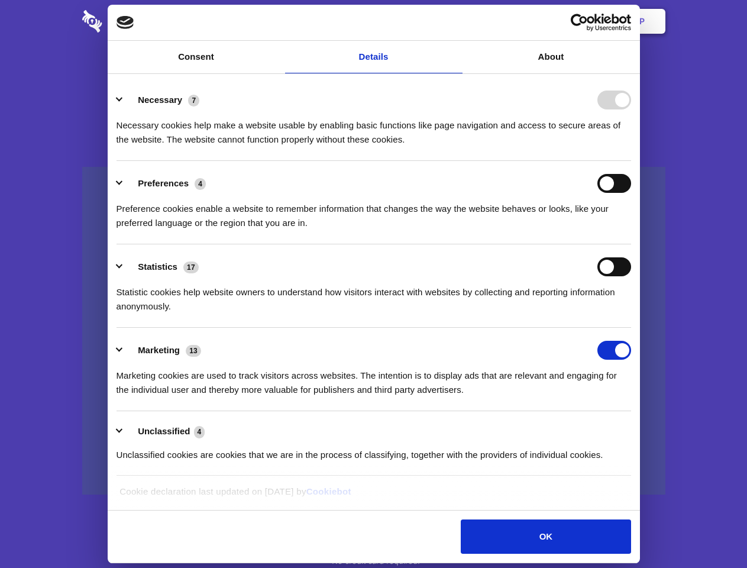 This screenshot has width=747, height=568. Describe the element at coordinates (161, 267) in the screenshot. I see `button: Statistics (17)` at that location.